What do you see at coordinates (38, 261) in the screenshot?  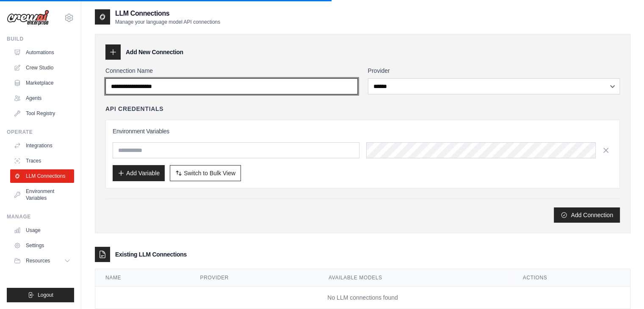 I see `span: Resources` at bounding box center [38, 261].